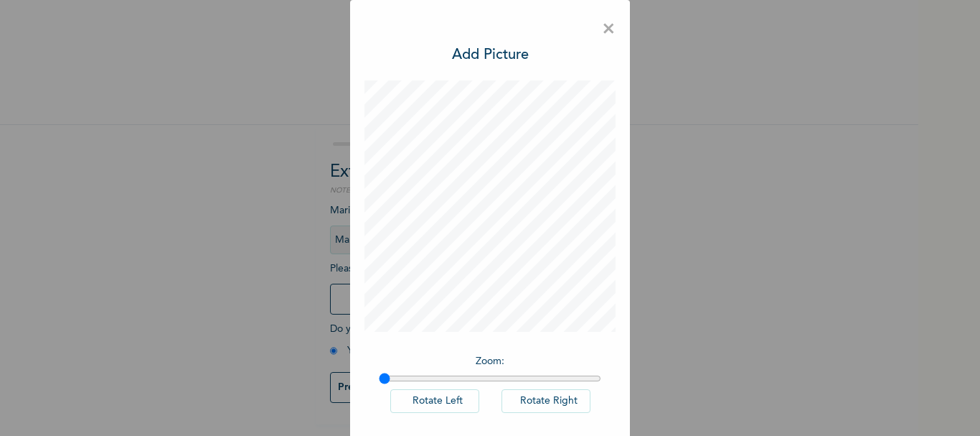 Image resolution: width=980 pixels, height=436 pixels. Describe the element at coordinates (545, 401) in the screenshot. I see `button: Rotate Right` at that location.